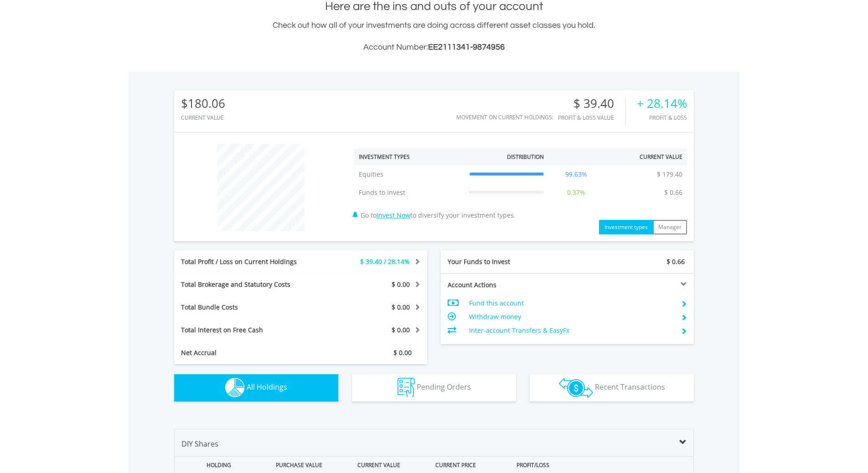  Describe the element at coordinates (673, 193) in the screenshot. I see `td: $ 0.66` at that location.